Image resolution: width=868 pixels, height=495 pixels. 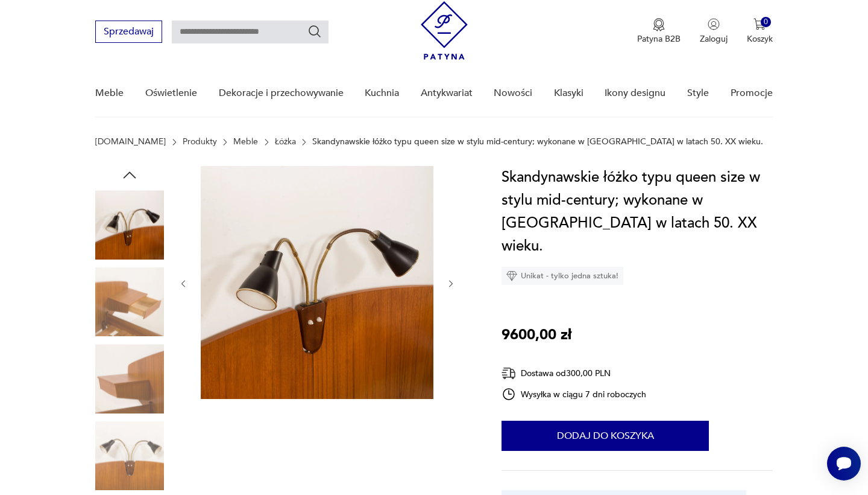 I want to click on a: Antykwariat, so click(x=447, y=93).